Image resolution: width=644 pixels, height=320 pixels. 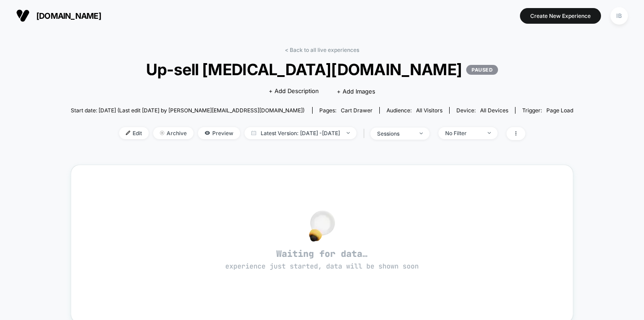 I want to click on div: Audience:, so click(x=414, y=110).